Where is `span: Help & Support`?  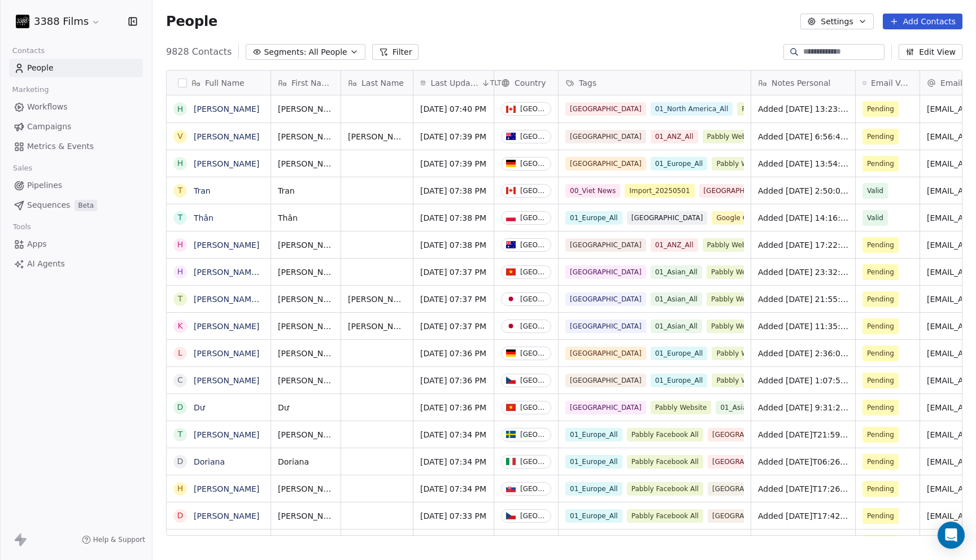 span: Help & Support is located at coordinates (119, 540).